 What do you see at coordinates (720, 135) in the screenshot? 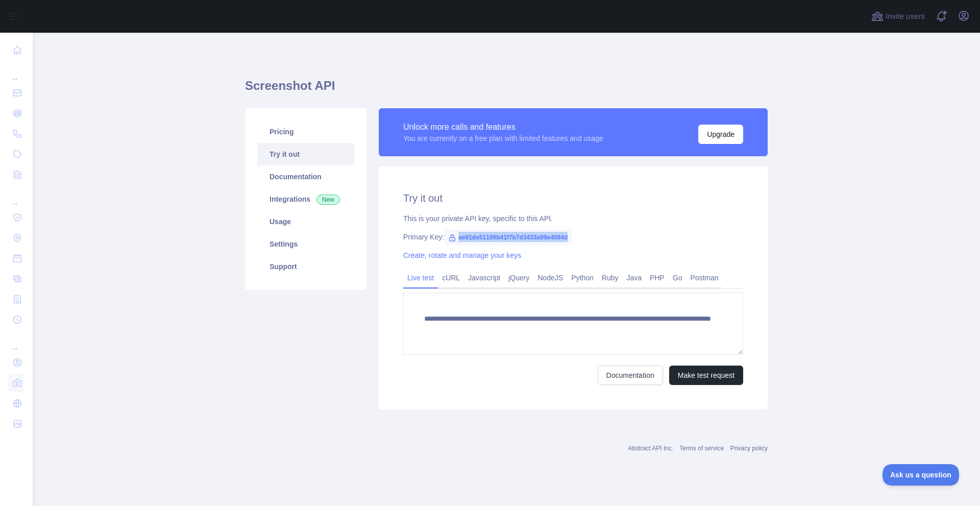
I see `button: Upgrade` at bounding box center [720, 135].